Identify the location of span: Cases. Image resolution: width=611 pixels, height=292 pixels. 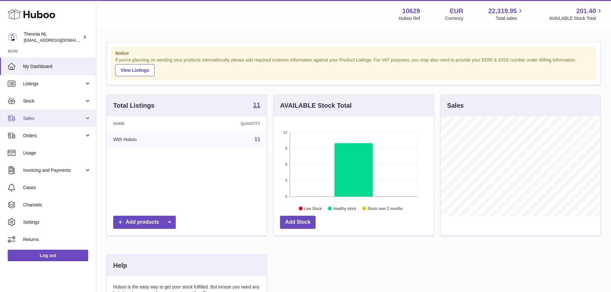
(57, 188).